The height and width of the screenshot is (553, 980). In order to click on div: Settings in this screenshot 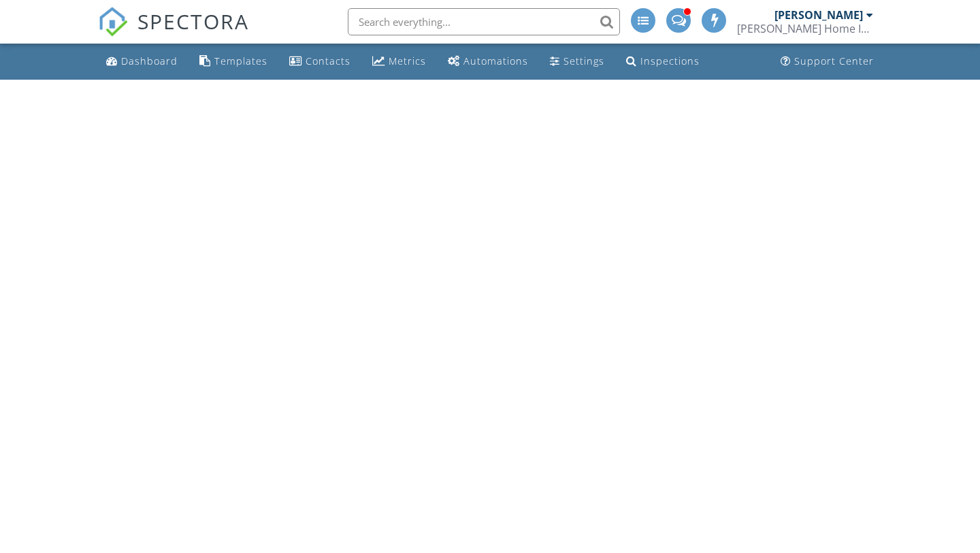, I will do `click(584, 61)`.